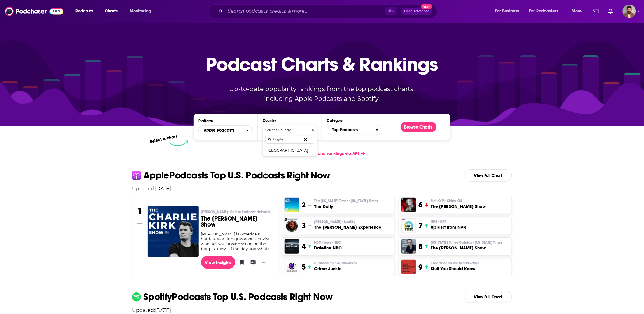 The width and height of the screenshot is (644, 314). I want to click on button: Show profile menu, so click(630, 11).